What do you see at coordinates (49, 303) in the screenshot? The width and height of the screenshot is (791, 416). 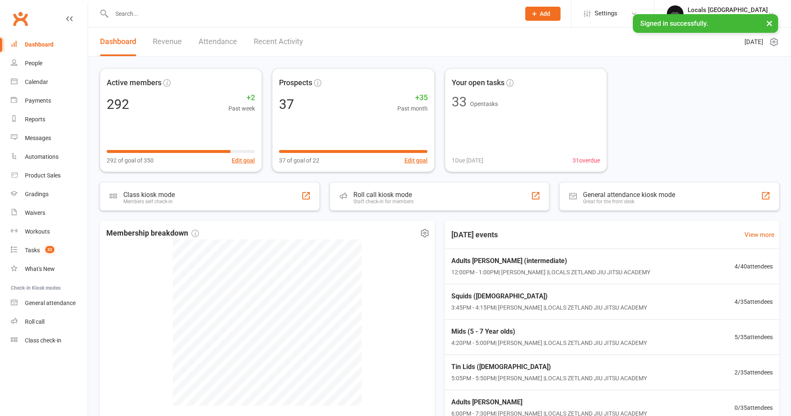 I see `a: General attendance kiosk mode` at bounding box center [49, 303].